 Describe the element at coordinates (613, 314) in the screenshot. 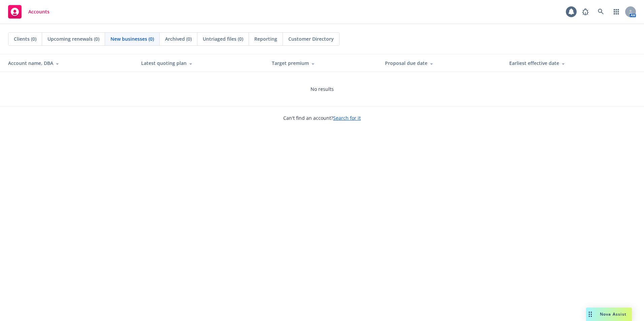

I see `span: Nova Assist` at that location.